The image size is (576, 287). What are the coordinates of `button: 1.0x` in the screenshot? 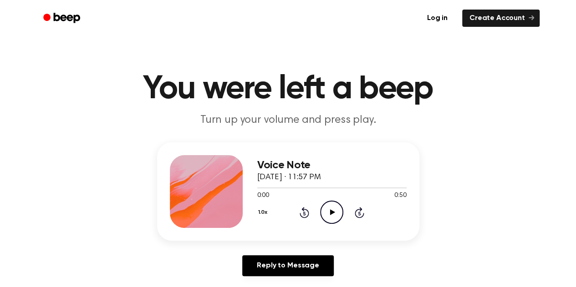 It's located at (264, 213).